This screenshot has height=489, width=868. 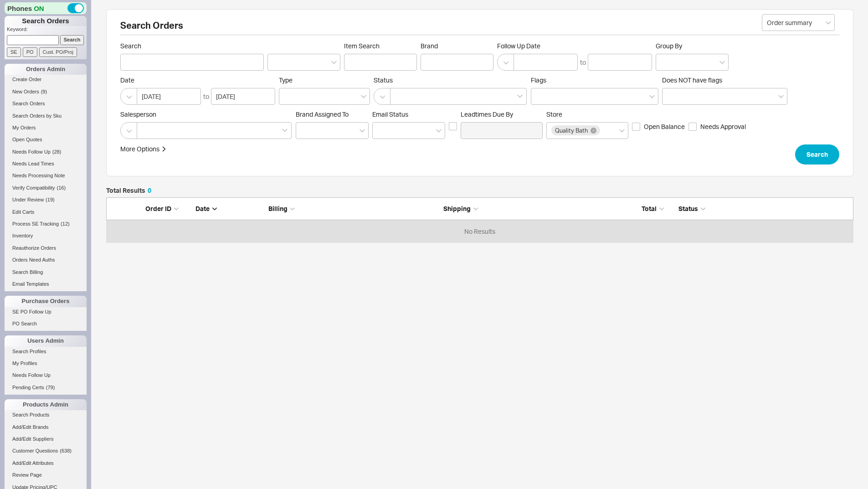 What do you see at coordinates (670, 96) in the screenshot?
I see `input: Does NOT have flags` at bounding box center [670, 96].